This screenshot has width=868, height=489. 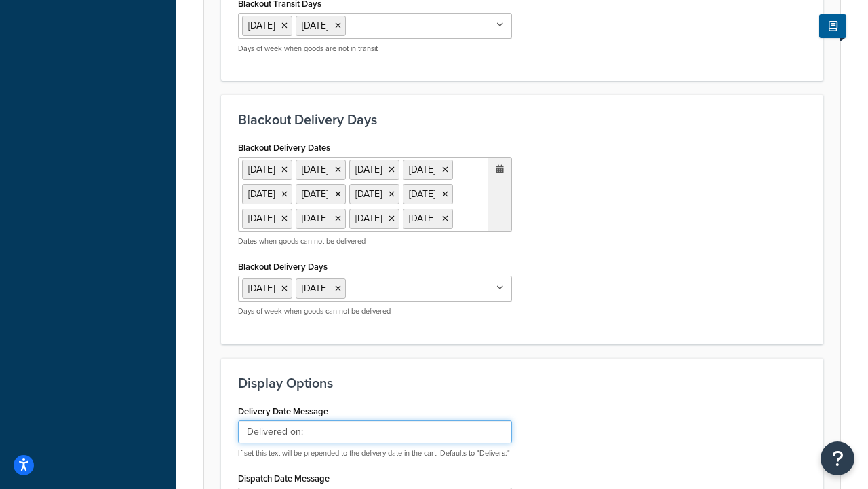 I want to click on button: Open Resource Center, so click(x=838, y=458).